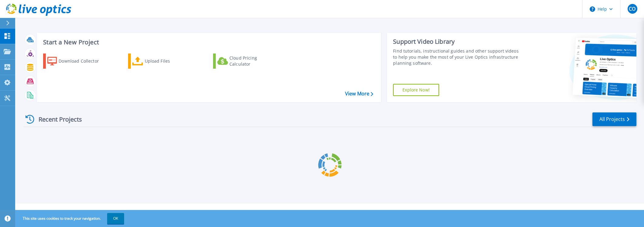 The height and width of the screenshot is (227, 644). I want to click on button: OK, so click(115, 219).